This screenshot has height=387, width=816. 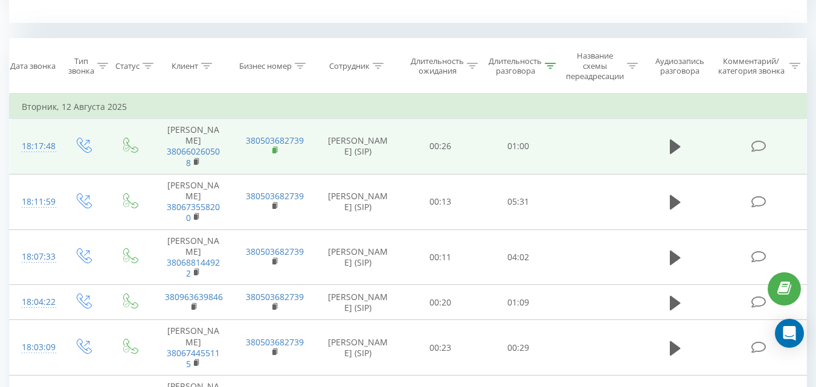 What do you see at coordinates (441, 147) in the screenshot?
I see `td: 00:26` at bounding box center [441, 147].